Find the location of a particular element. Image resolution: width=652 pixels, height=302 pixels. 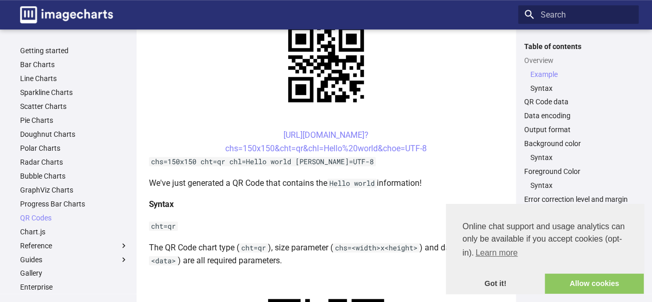

a: Foreground Color is located at coordinates (579, 171).